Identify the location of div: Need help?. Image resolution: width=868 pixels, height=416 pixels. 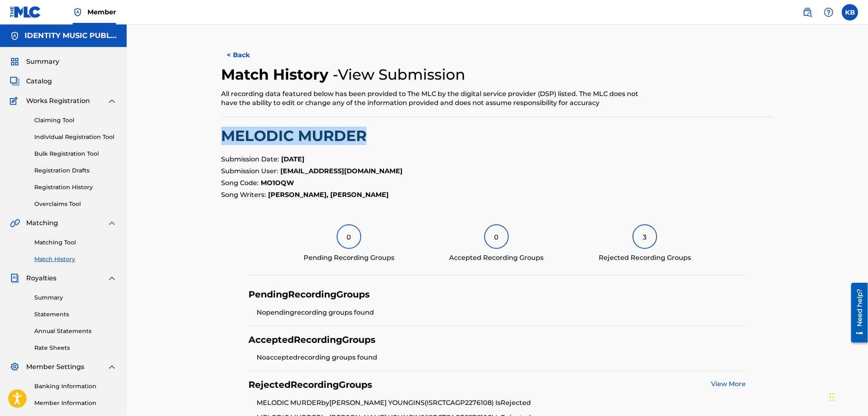
(15, 28).